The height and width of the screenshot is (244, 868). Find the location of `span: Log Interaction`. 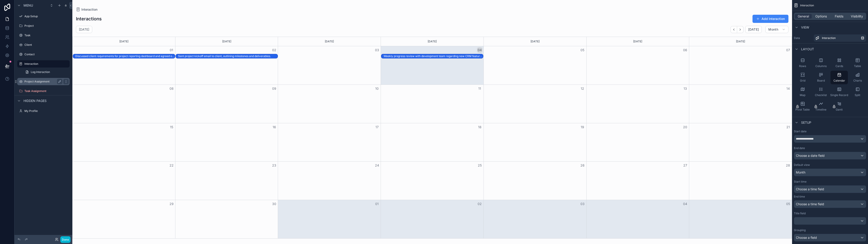

span: Log Interaction is located at coordinates (40, 72).